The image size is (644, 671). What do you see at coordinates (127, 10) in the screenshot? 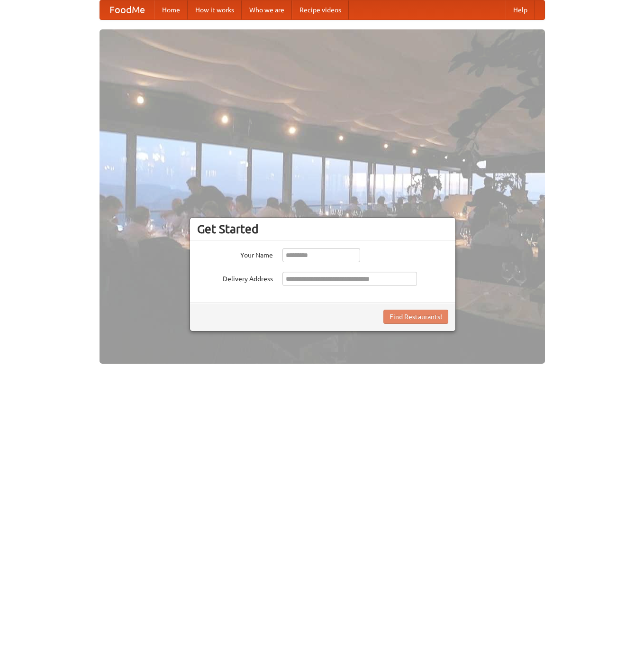
I see `a: FoodMe` at bounding box center [127, 10].